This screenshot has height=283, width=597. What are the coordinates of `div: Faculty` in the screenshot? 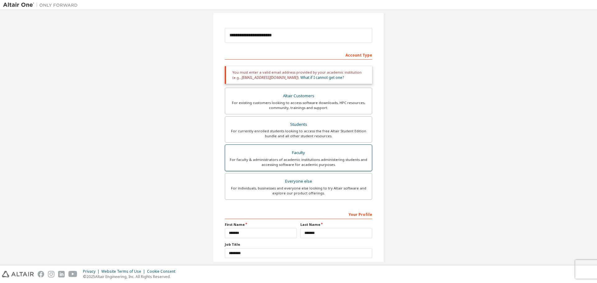 It's located at (298, 153).